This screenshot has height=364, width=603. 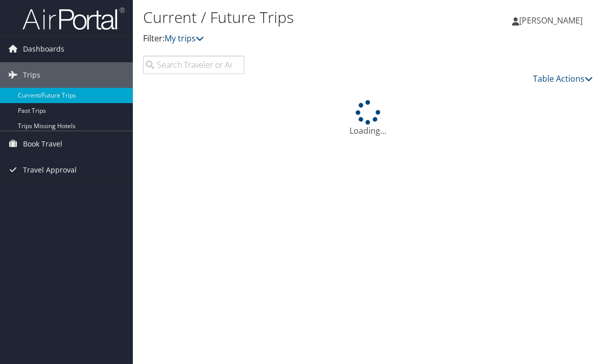 I want to click on span: Dashboards, so click(x=43, y=49).